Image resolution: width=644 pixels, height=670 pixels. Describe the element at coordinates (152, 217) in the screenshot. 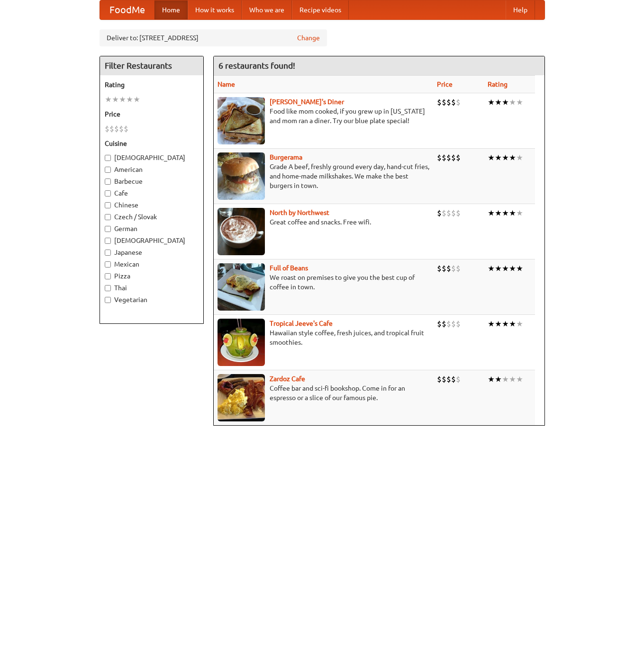

I see `label: Czech / Slovak` at that location.